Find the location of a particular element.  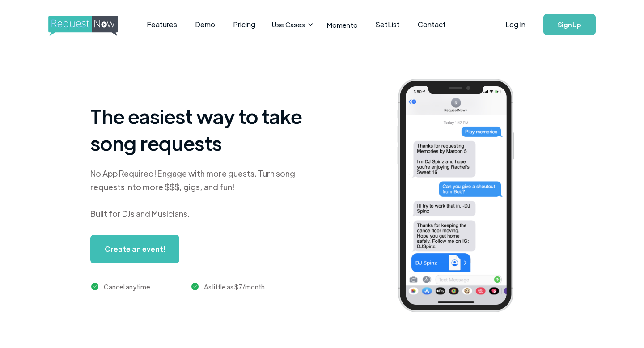

a: Demo is located at coordinates (205, 25).